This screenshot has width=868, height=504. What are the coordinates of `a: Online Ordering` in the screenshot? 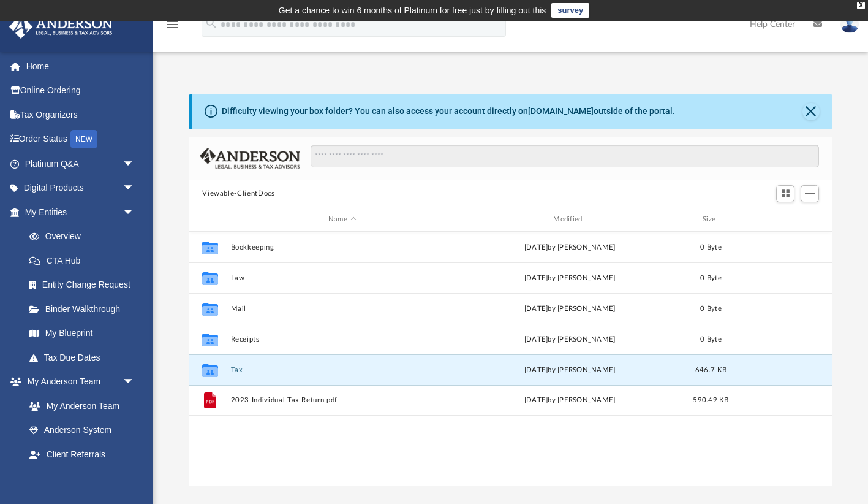 It's located at (81, 91).